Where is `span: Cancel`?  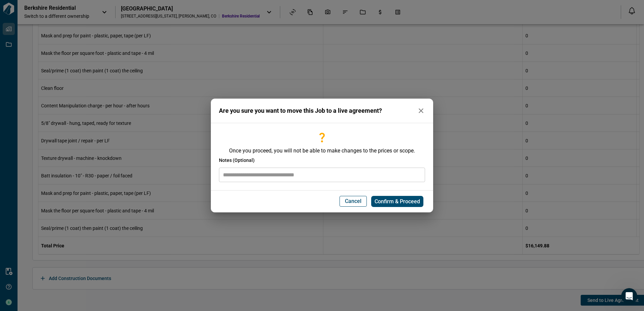 span: Cancel is located at coordinates (353, 202).